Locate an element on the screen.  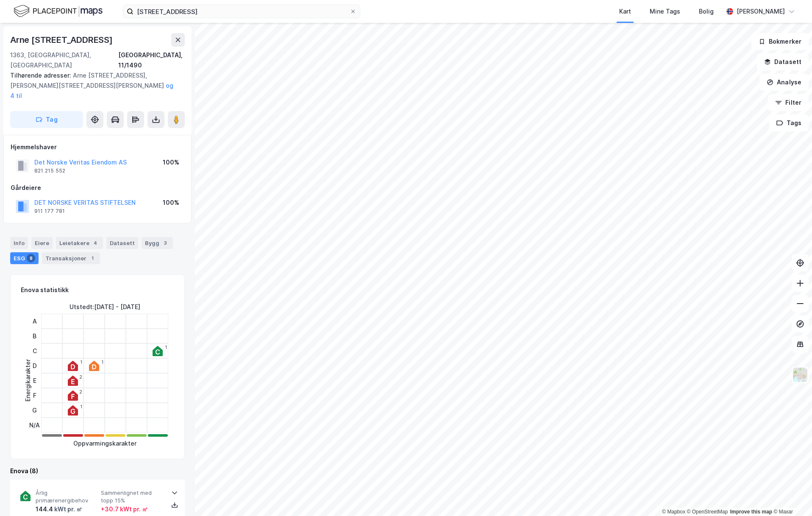
div: Kontrollprogram for chat is located at coordinates (790, 495).